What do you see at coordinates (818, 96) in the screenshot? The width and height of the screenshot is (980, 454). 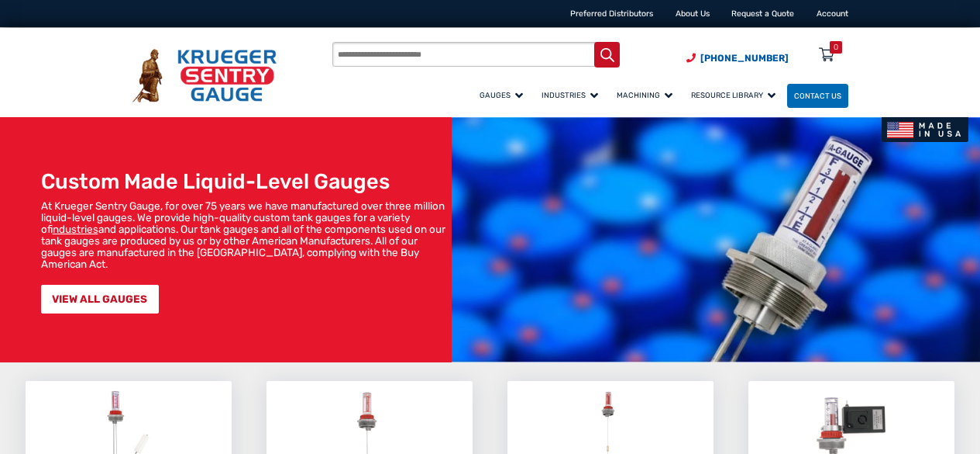 I see `span: Contact Us` at bounding box center [818, 96].